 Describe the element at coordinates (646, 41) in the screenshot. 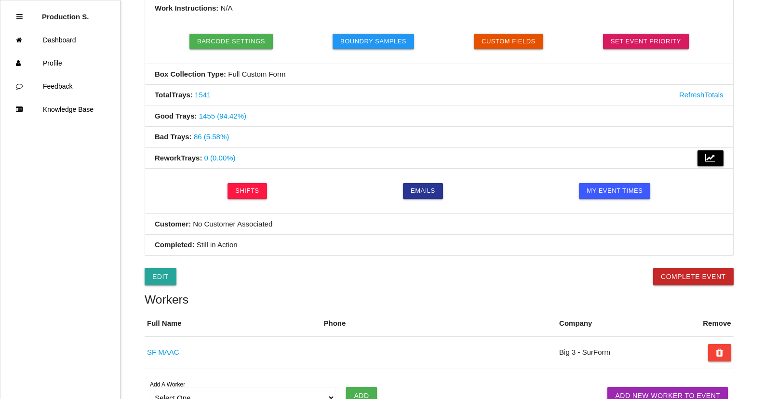

I see `a: Set Event Priority` at that location.